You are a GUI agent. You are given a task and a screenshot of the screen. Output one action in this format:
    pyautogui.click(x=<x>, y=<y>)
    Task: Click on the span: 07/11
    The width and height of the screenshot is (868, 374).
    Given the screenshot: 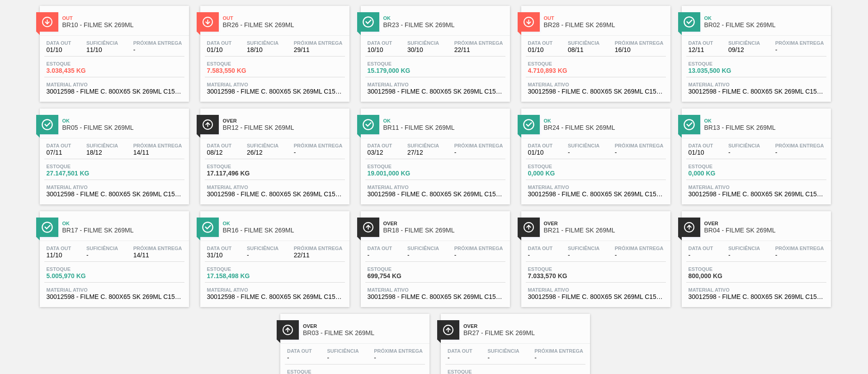 What is the action you would take?
    pyautogui.click(x=59, y=153)
    